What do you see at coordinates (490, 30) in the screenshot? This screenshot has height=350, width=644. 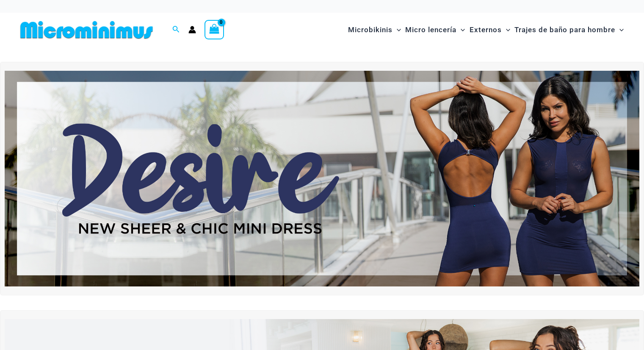 I see `a: ExternosAlternar menúAlternar menú` at bounding box center [490, 30].